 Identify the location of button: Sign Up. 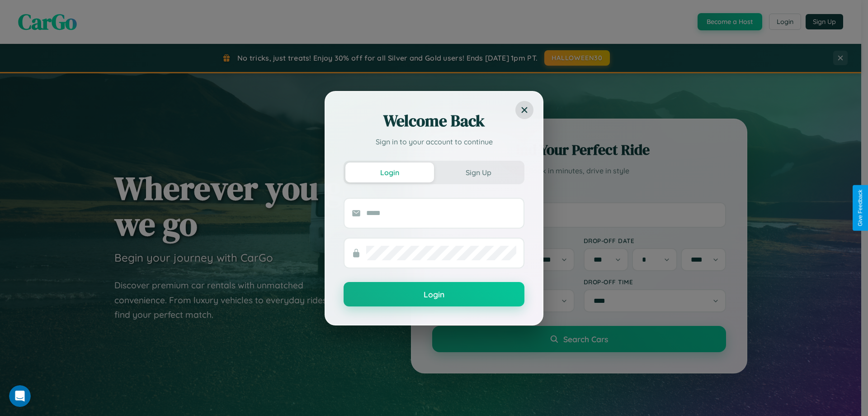
(478, 173).